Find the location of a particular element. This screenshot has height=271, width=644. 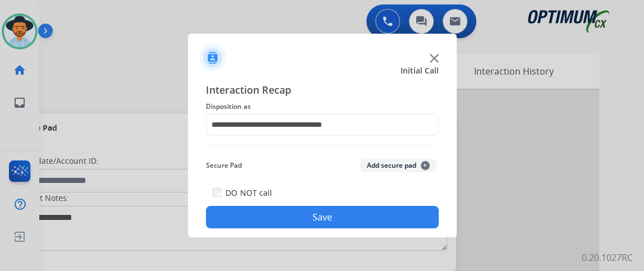

img: contactIcon is located at coordinates (213, 58).